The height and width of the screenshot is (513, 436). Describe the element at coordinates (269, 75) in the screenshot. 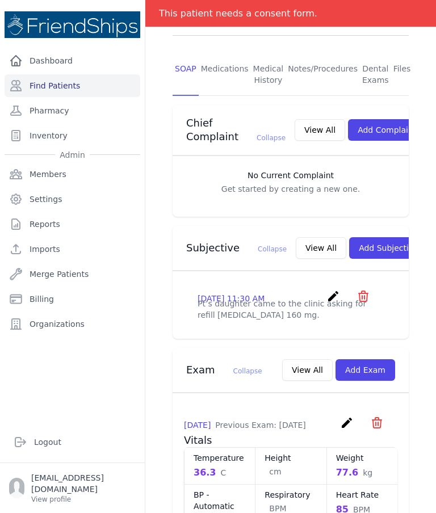

I see `a: Medical History` at that location.